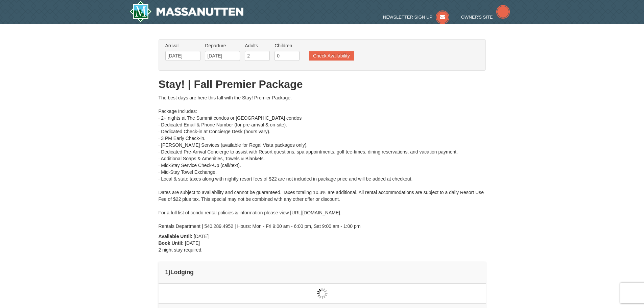  Describe the element at coordinates (407, 17) in the screenshot. I see `span: Newsletter Sign Up` at that location.